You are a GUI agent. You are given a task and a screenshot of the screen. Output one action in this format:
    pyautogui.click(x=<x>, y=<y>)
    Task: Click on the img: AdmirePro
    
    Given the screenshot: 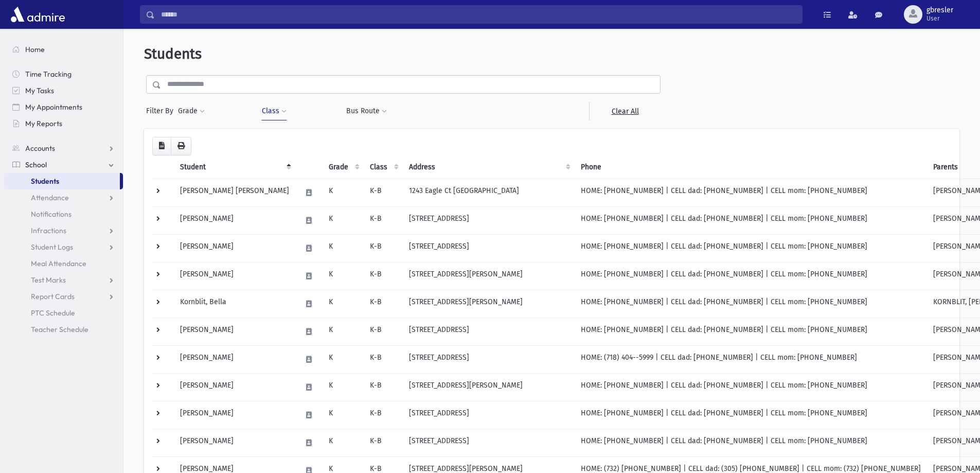 What is the action you would take?
    pyautogui.click(x=38, y=14)
    